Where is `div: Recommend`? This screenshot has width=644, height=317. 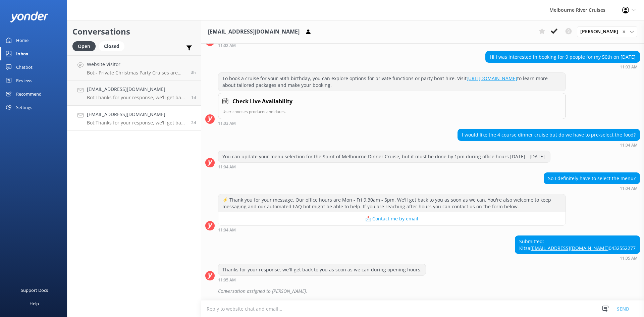
div: Recommend is located at coordinates (29, 94).